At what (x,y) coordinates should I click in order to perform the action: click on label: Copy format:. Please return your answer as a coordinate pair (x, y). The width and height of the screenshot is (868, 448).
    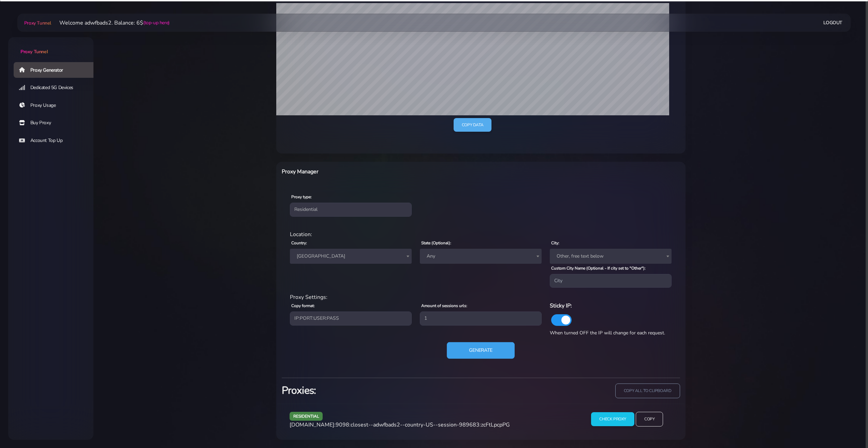
    Looking at the image, I should click on (303, 306).